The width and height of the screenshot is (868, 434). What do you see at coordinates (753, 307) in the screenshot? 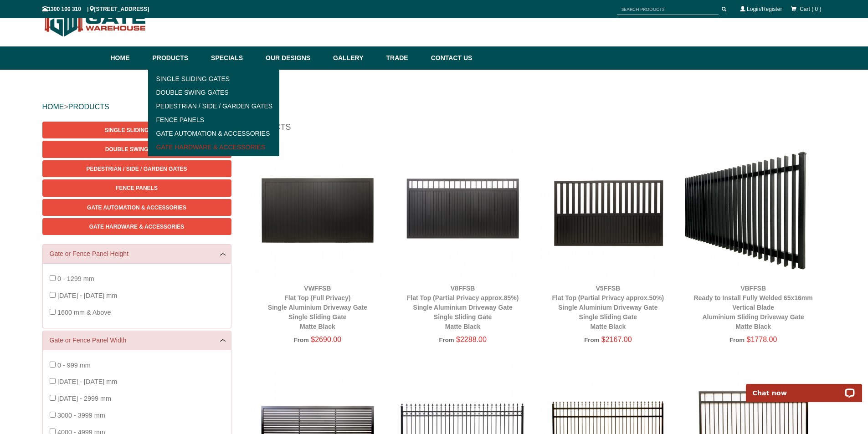
I see `a: VBFFSBReady to Install Fully Welded 65x16mm Vertical BladeAluminium Sliding Driveway GateMatte Black` at bounding box center [753, 307].